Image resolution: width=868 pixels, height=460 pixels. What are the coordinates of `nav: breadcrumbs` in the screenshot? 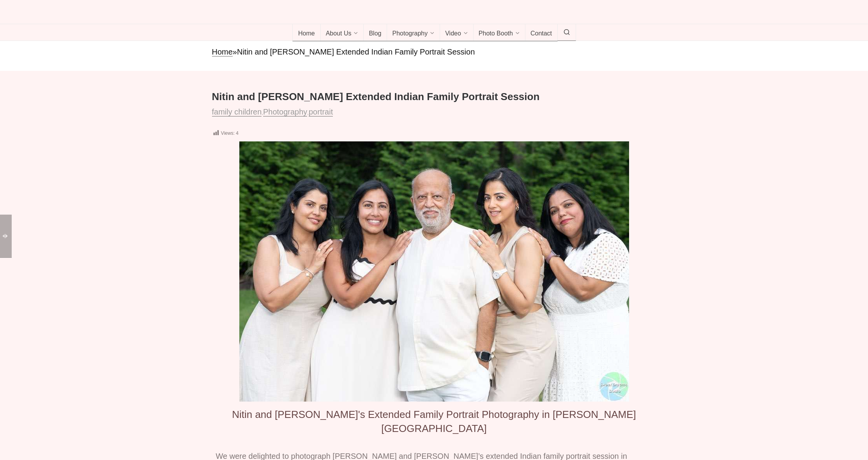 It's located at (434, 52).